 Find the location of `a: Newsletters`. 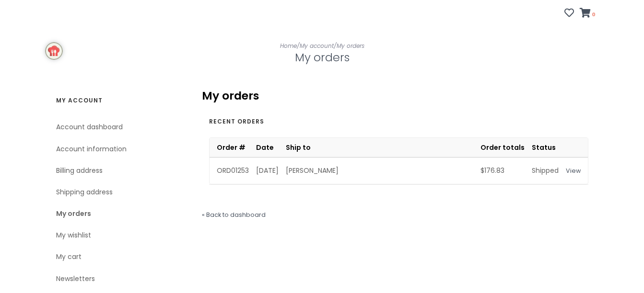

a: Newsletters is located at coordinates (117, 279).